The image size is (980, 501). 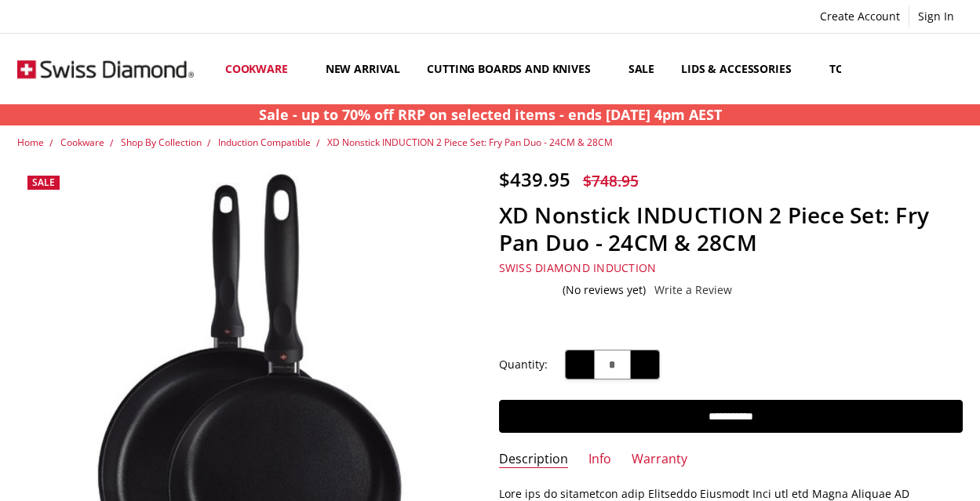 I want to click on a: Home, so click(x=31, y=142).